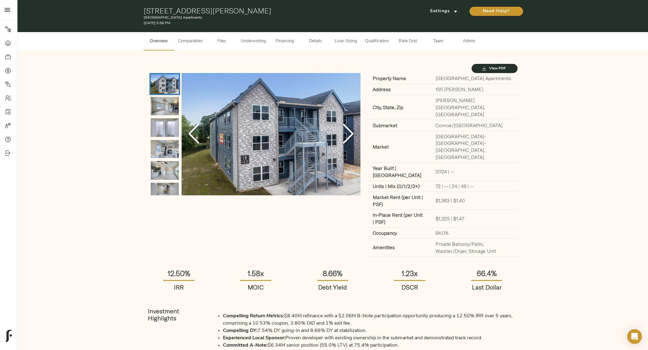 This screenshot has width=648, height=350. I want to click on strong: Committed A-Note:, so click(245, 346).